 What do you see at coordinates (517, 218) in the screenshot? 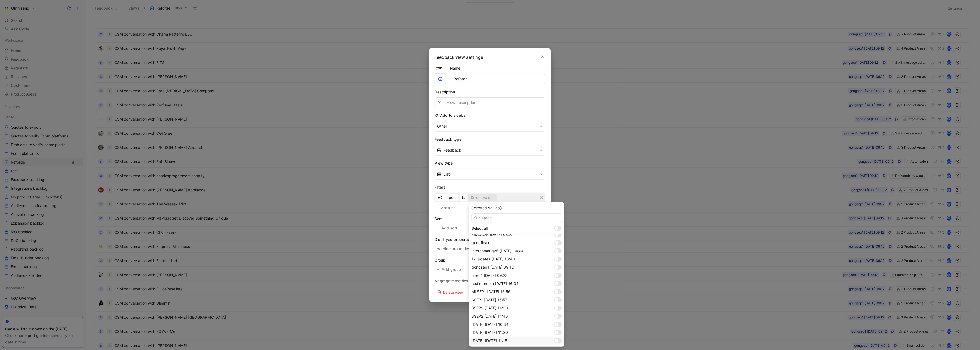
I see `input: Search...` at bounding box center [517, 218].